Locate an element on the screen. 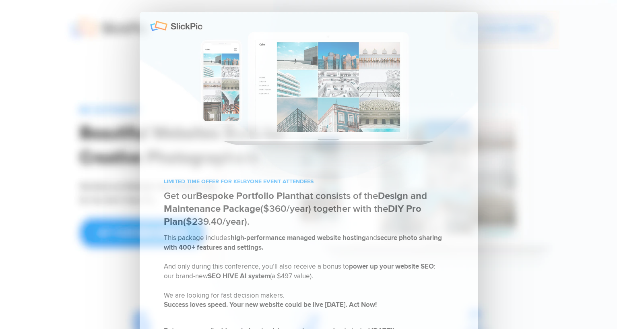 This screenshot has height=329, width=617. b: Design and Maintenance Package is located at coordinates (296, 202).